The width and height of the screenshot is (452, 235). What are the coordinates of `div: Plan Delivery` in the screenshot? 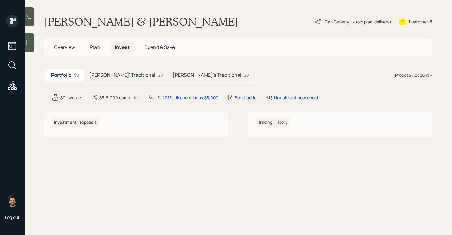 It's located at (337, 22).